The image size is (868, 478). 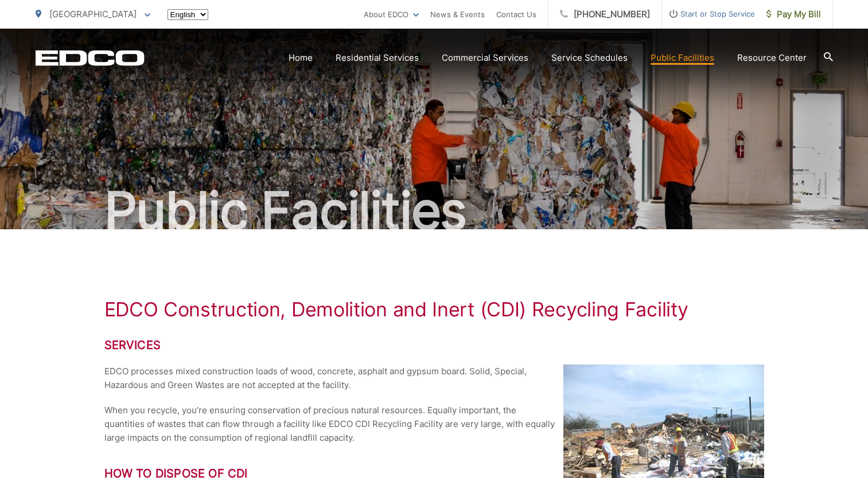 I want to click on a: About EDCO, so click(x=392, y=14).